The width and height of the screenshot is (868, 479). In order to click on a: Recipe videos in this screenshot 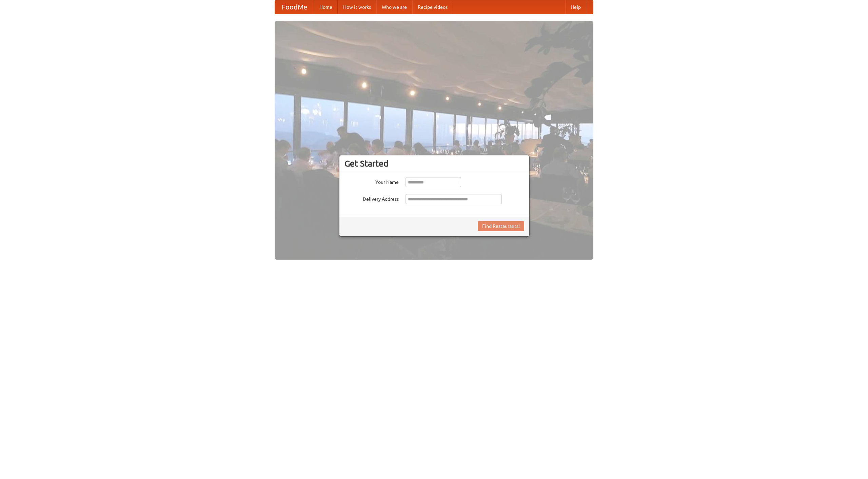, I will do `click(433, 7)`.